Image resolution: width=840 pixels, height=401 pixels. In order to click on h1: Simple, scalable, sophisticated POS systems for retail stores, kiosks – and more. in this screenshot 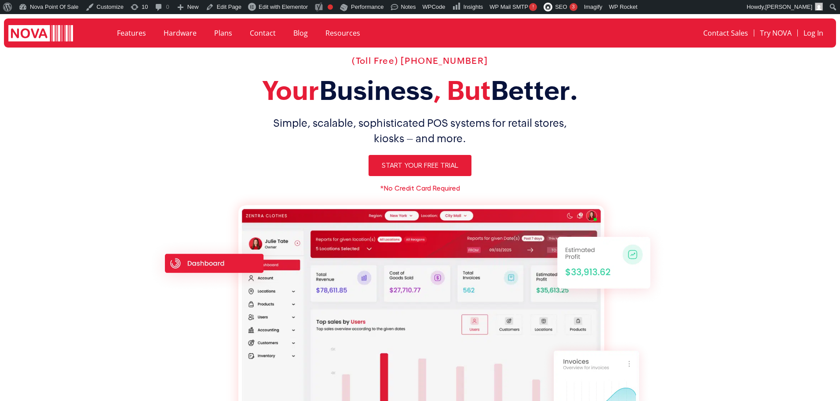, I will do `click(420, 131)`.